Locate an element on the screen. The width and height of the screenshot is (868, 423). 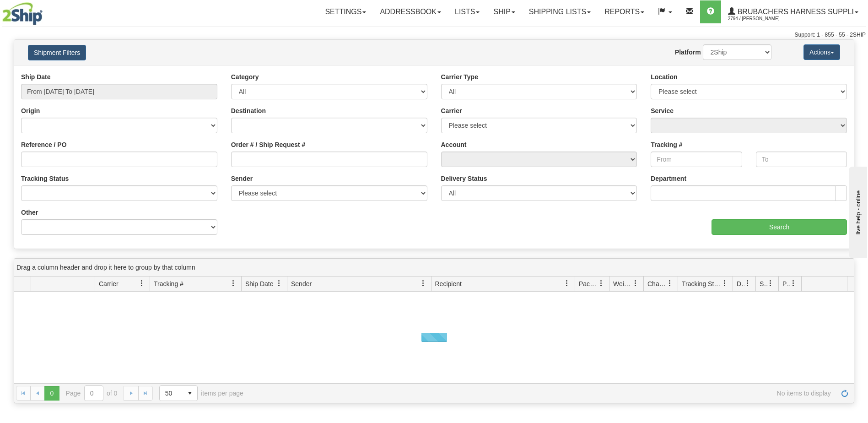
span: Pickup Status is located at coordinates (786, 284).